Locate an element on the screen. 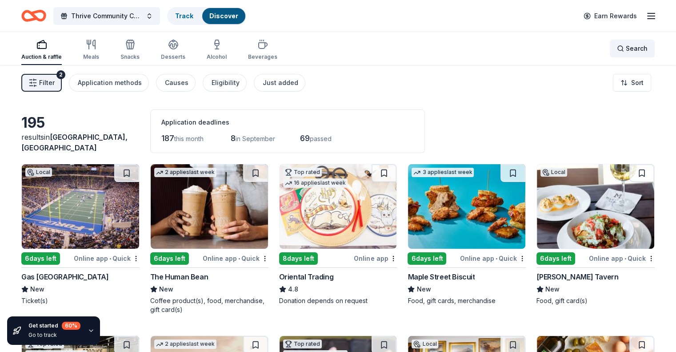 This screenshot has width=676, height=352. div: Online app is located at coordinates (375, 258).